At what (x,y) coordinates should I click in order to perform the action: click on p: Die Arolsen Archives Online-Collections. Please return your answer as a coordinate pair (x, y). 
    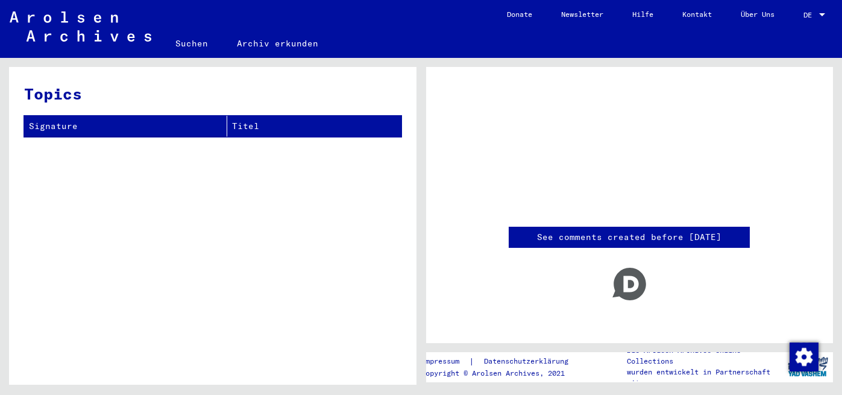
    Looking at the image, I should click on (704, 356).